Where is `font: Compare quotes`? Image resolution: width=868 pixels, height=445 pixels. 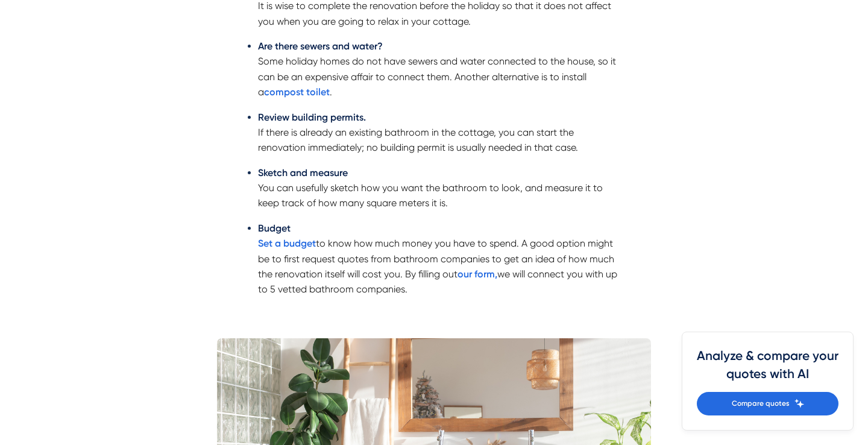 font: Compare quotes is located at coordinates (761, 404).